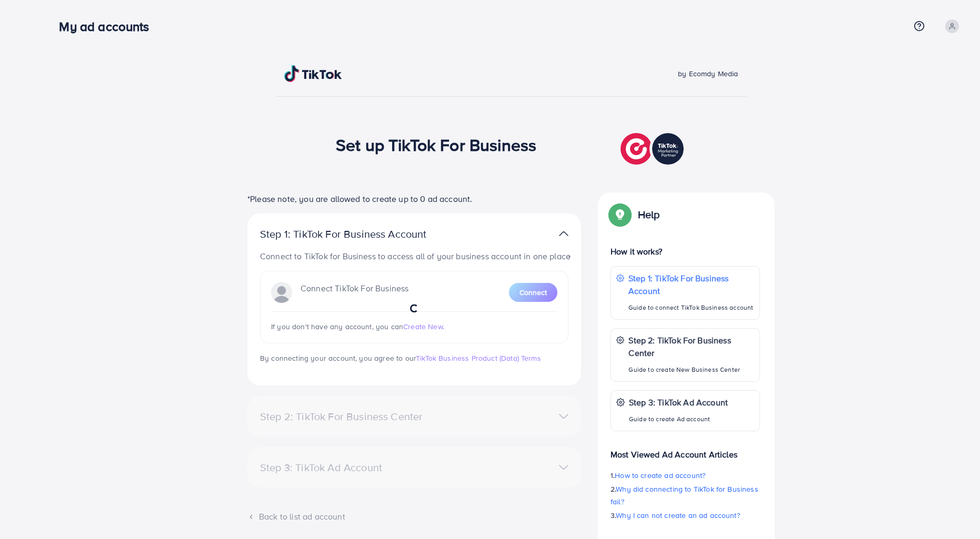 The height and width of the screenshot is (539, 980). I want to click on span: How to create ad account?, so click(660, 475).